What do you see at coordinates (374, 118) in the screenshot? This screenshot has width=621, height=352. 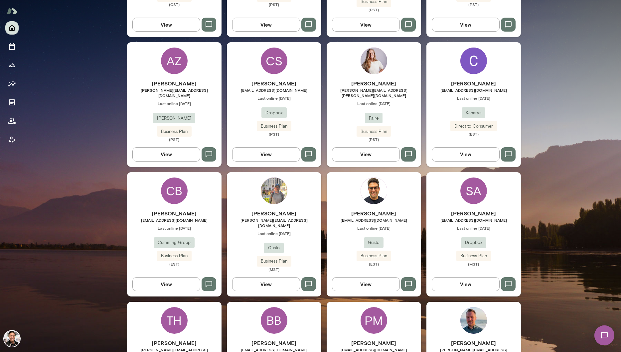 I see `span: Faire` at bounding box center [374, 118].